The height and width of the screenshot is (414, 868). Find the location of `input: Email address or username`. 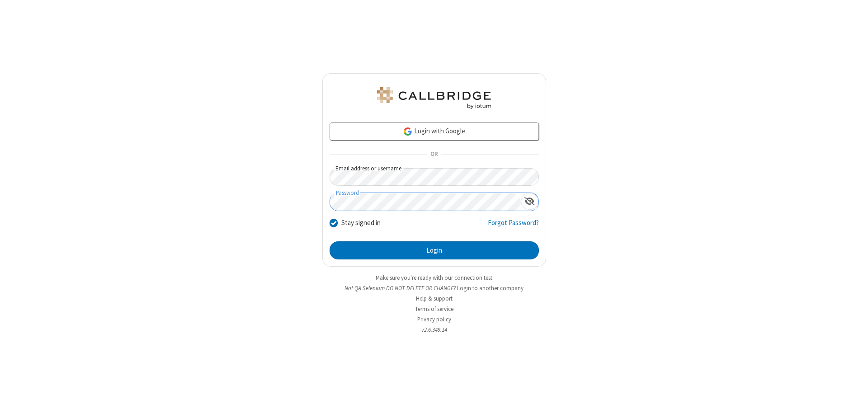

input: Email address or username is located at coordinates (434, 177).